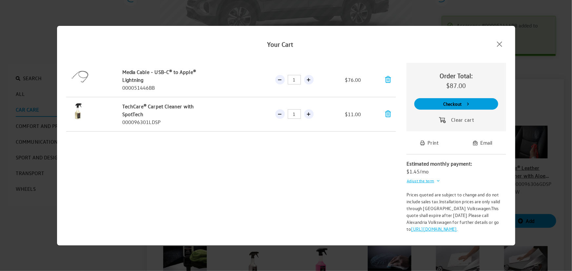 The width and height of the screenshot is (572, 271). I want to click on div: /mo, so click(456, 172).